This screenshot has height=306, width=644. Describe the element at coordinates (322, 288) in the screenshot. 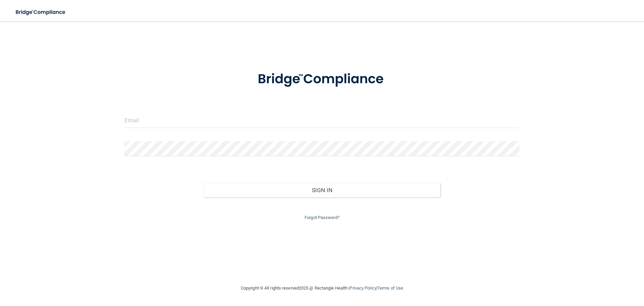

I see `div: Copyright © All rights reserved 2025 @ Rectangle Health | |` at that location.